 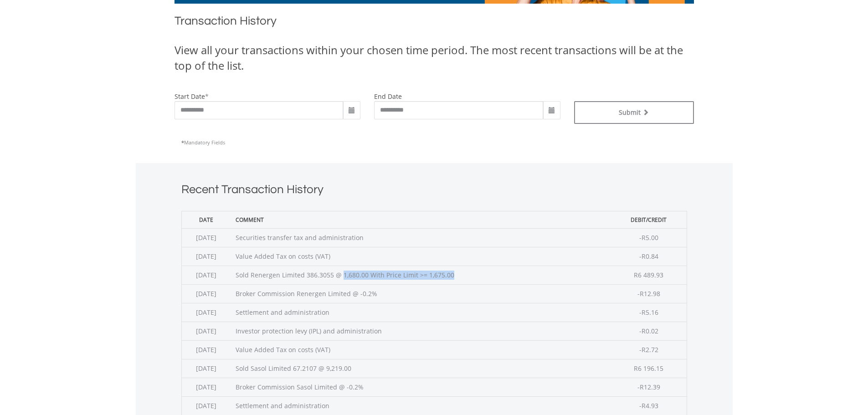 I want to click on label: end date, so click(x=388, y=96).